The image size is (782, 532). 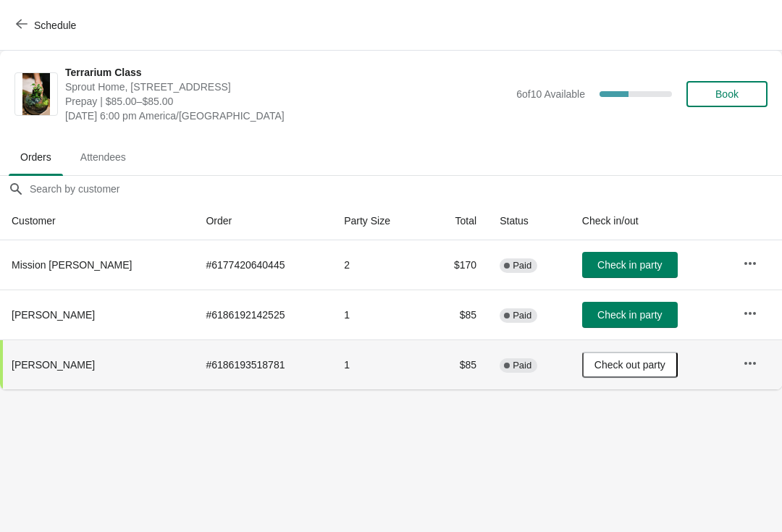 What do you see at coordinates (263, 314) in the screenshot?
I see `td: # 6186192142525` at bounding box center [263, 314].